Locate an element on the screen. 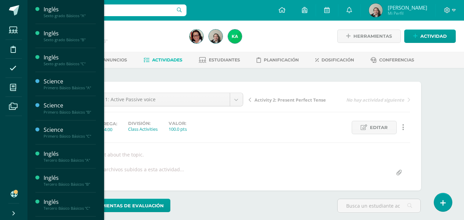 The width and height of the screenshot is (464, 220). img: 8023b044e5fe8d4619e40790d31912b4.png is located at coordinates (235, 36).